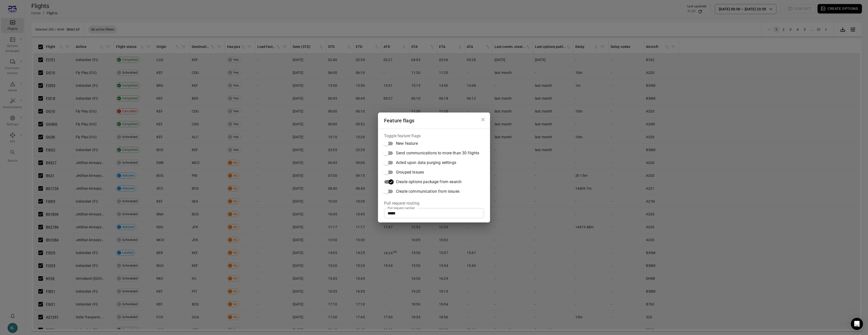 The image size is (868, 335). What do you see at coordinates (426, 163) in the screenshot?
I see `span: Acted upon data purging settings` at bounding box center [426, 163].